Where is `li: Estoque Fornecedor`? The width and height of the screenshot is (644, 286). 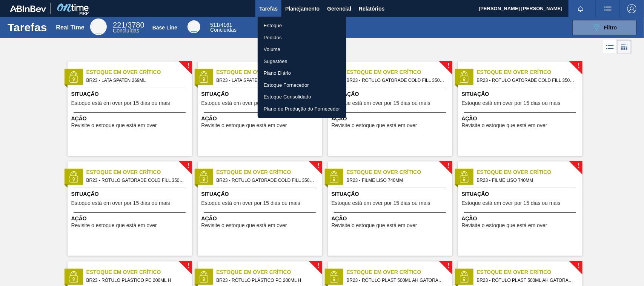
li: Estoque Fornecedor is located at coordinates (302, 85).